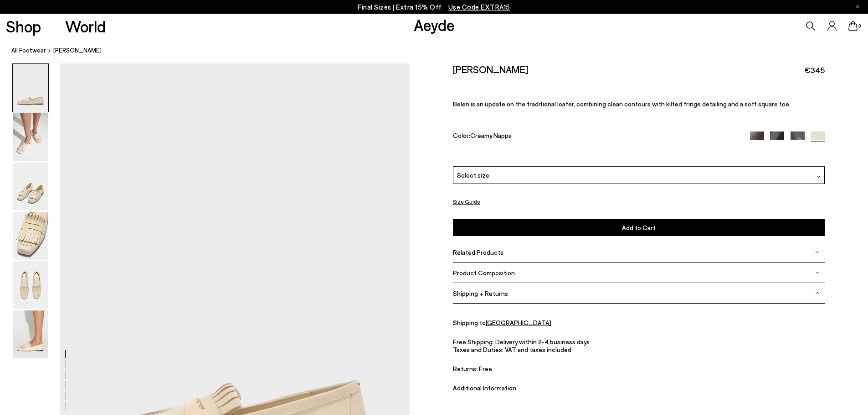 The image size is (868, 415). What do you see at coordinates (467, 201) in the screenshot?
I see `button: Size Guide` at bounding box center [467, 201].